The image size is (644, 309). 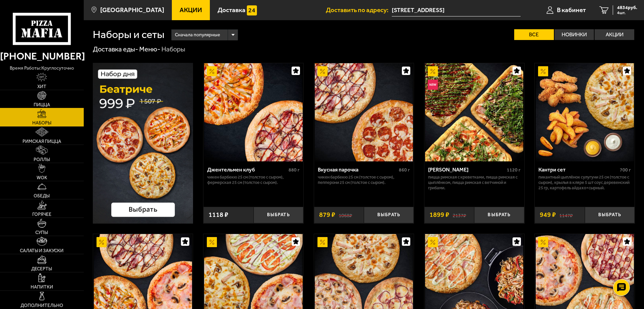 What do you see at coordinates (627, 13) in the screenshot?
I see `span: 4 шт.` at bounding box center [627, 13].